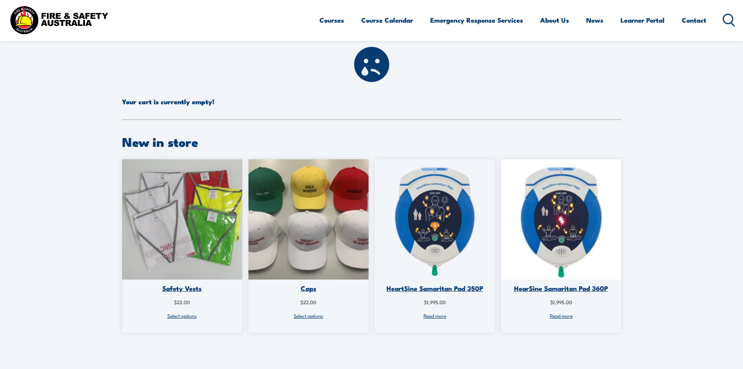 The width and height of the screenshot is (743, 369). Describe the element at coordinates (435, 315) in the screenshot. I see `a: Read more about “HeartSine Samaritan Pad 350P”` at that location.